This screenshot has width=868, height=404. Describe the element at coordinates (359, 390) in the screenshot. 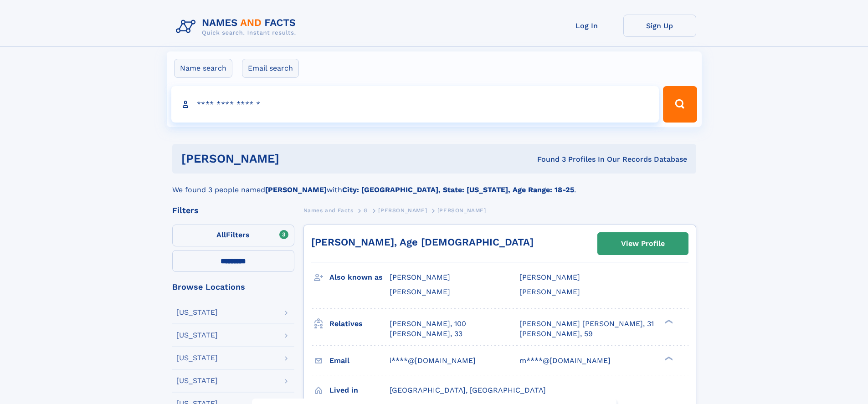

I see `h3: Lived in` at that location.